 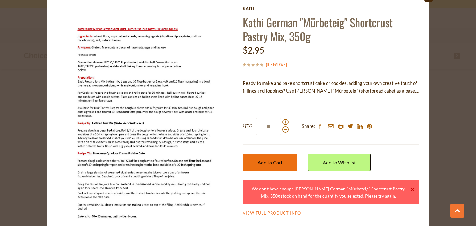 I want to click on strong: Qty:, so click(x=247, y=125).